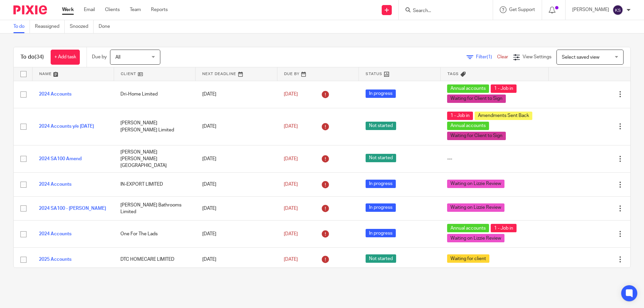 The image size is (644, 308). Describe the element at coordinates (49, 26) in the screenshot. I see `a: Reassigned` at that location.